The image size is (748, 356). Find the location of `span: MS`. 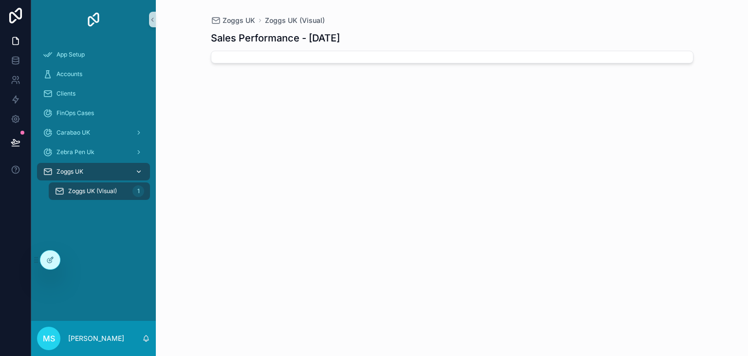

span: MS is located at coordinates (49, 338).